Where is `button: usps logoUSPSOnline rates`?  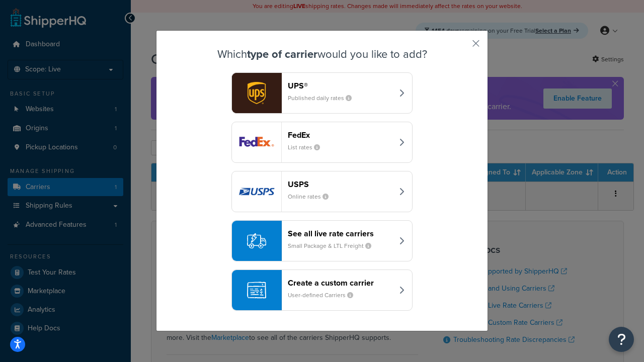 button: usps logoUSPSOnline rates is located at coordinates (322, 191).